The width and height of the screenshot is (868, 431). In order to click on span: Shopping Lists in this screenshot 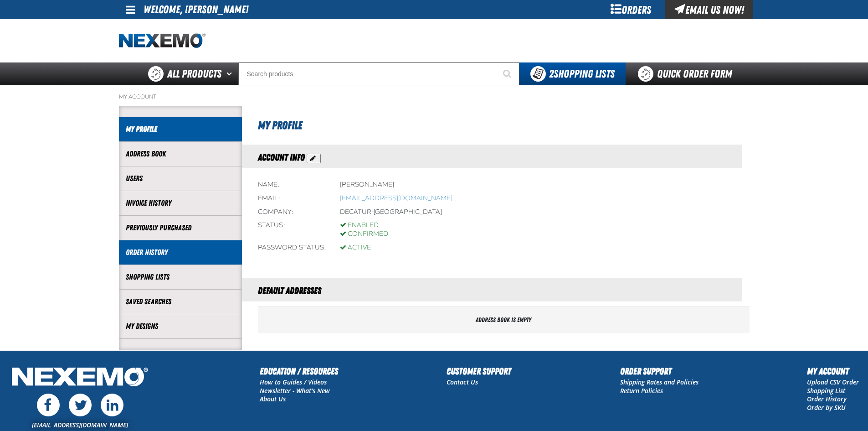, I will do `click(582, 74)`.